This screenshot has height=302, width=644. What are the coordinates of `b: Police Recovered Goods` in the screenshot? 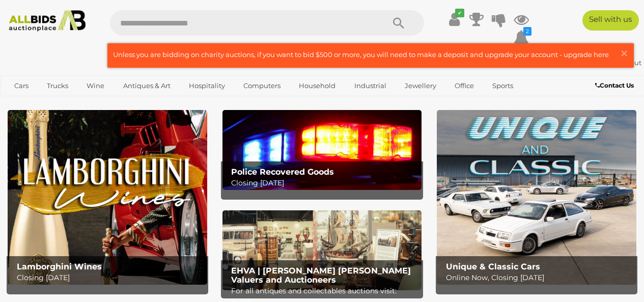 It's located at (282, 172).